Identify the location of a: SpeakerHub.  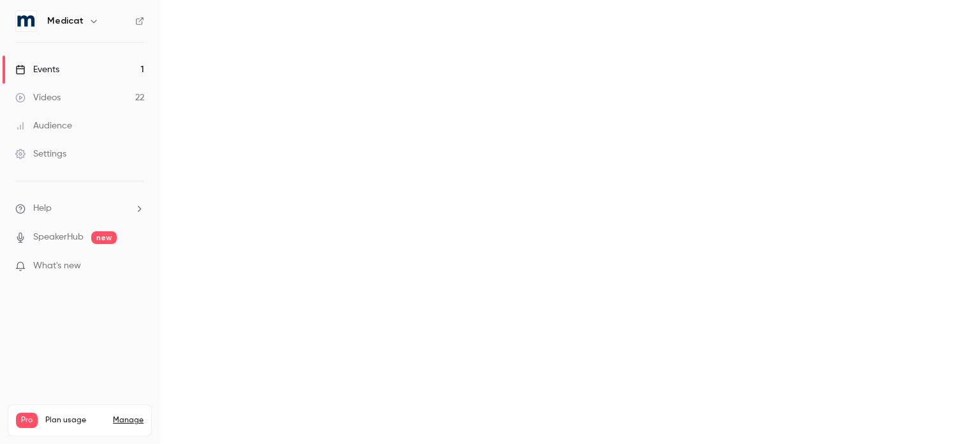
(58, 237).